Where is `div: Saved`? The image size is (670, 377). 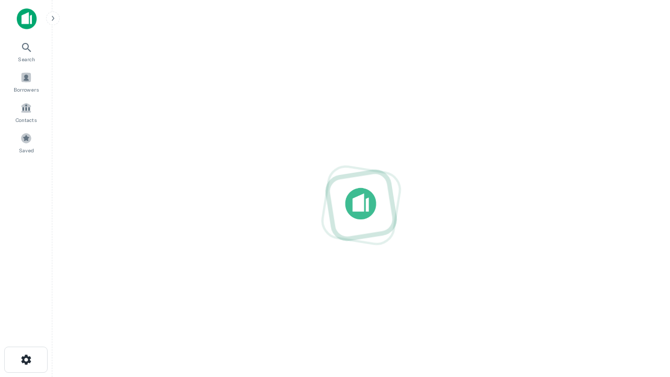 div: Saved is located at coordinates (26, 142).